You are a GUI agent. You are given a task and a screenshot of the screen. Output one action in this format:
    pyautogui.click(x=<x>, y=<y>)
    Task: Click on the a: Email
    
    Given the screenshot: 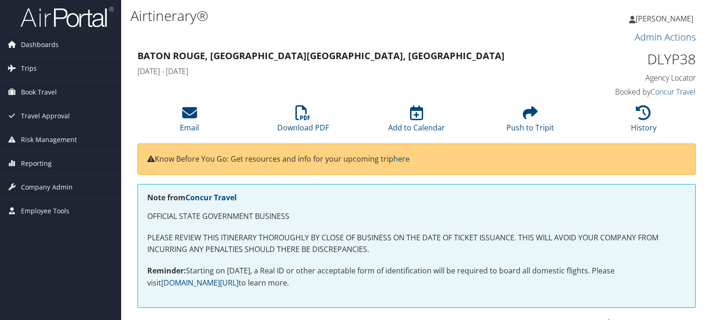 What is the action you would take?
    pyautogui.click(x=189, y=122)
    